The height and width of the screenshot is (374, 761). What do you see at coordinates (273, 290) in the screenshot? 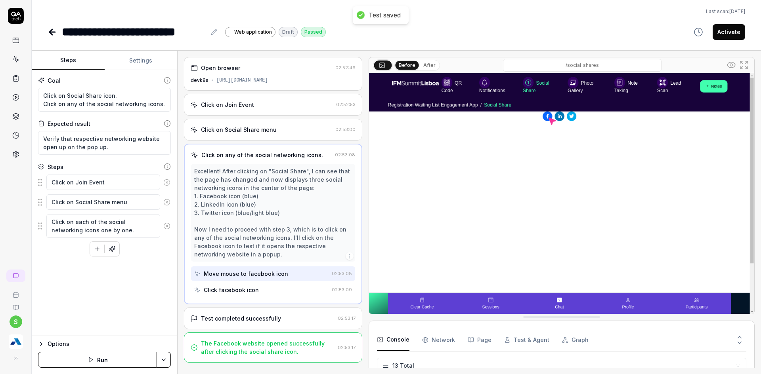
I see `button: Click facebook icon02:53:09` at bounding box center [273, 290].